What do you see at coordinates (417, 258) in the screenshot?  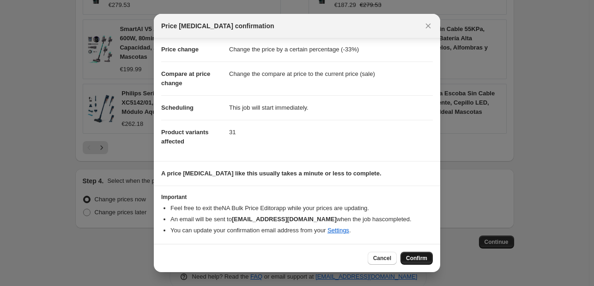 I see `span: Confirm` at bounding box center [417, 258].